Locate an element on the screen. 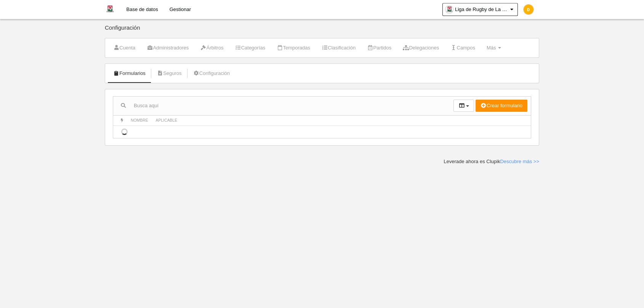 The width and height of the screenshot is (644, 308). a: Liga de Rugby de La Guajira is located at coordinates (480, 9).